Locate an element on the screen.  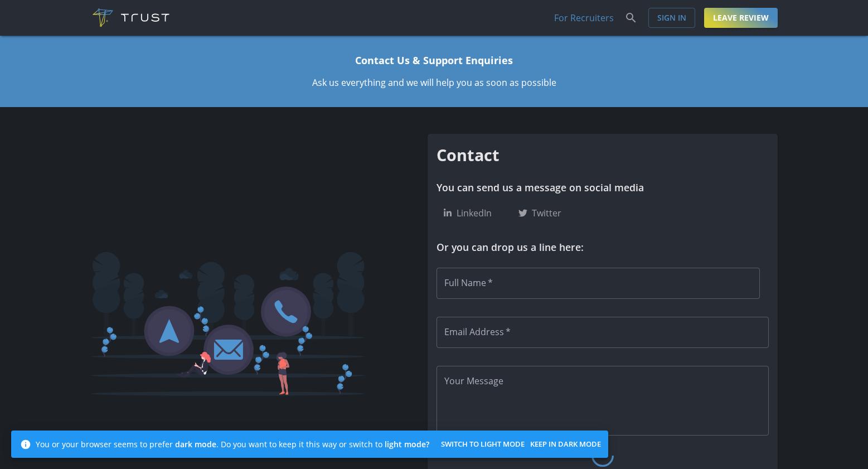
p: Ask us everything and we will help you as soon as possible is located at coordinates (435, 83).